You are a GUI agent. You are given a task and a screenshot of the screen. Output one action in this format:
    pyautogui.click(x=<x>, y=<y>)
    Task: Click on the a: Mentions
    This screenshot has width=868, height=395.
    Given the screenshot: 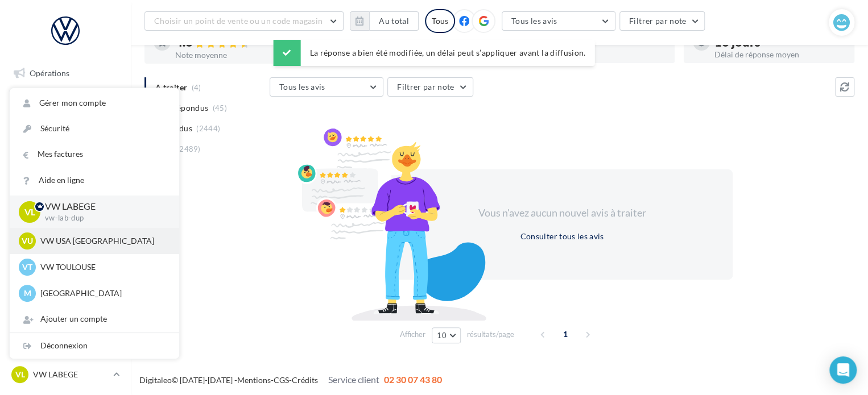 What is the action you would take?
    pyautogui.click(x=254, y=380)
    